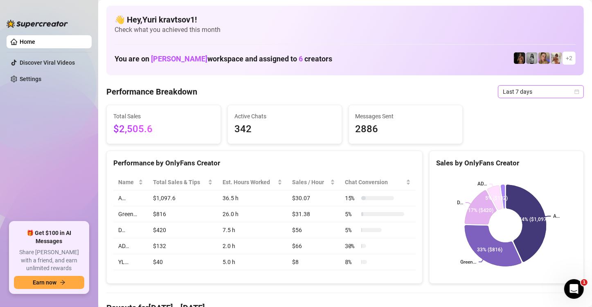 This screenshot has height=307, width=592. What do you see at coordinates (314, 262) in the screenshot?
I see `td: $8` at bounding box center [314, 262].